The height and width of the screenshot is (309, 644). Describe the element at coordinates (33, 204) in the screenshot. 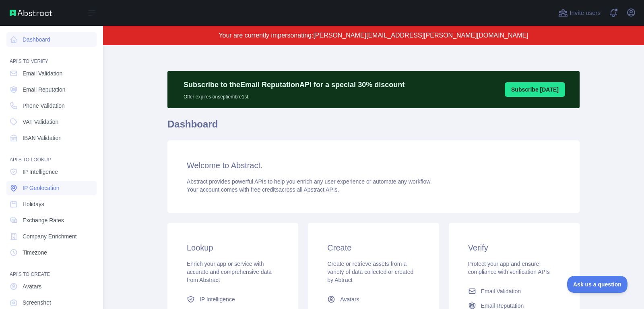

I see `span: Holidays` at that location.